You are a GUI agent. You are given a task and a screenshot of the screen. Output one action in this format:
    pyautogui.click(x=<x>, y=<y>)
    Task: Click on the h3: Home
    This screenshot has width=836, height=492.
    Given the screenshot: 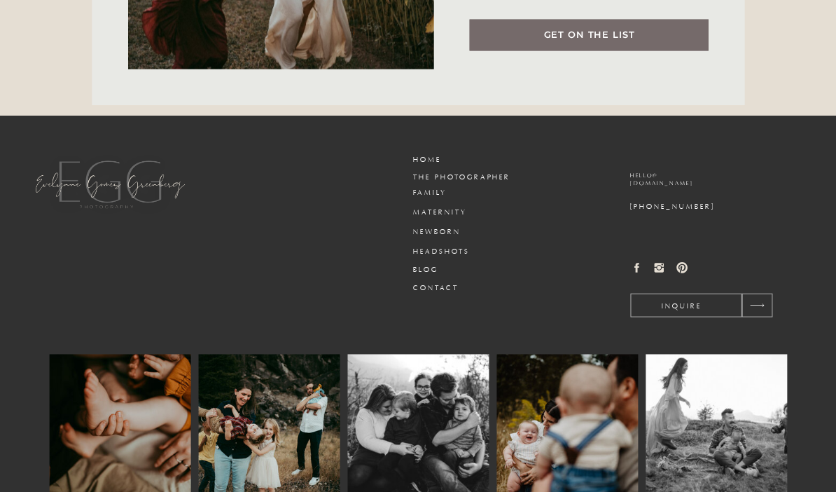 What is the action you would take?
    pyautogui.click(x=447, y=160)
    